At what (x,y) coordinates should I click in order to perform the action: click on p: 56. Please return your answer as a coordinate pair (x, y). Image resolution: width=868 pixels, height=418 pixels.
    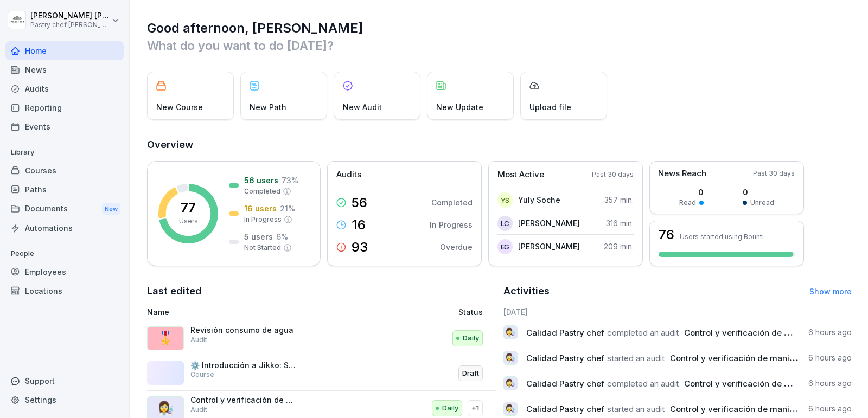
    Looking at the image, I should click on (359, 203).